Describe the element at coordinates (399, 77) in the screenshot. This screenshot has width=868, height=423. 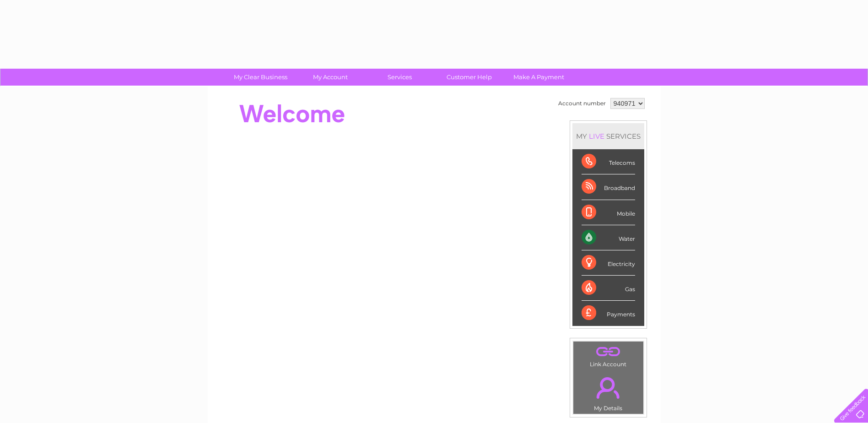
I see `a: Services` at that location.